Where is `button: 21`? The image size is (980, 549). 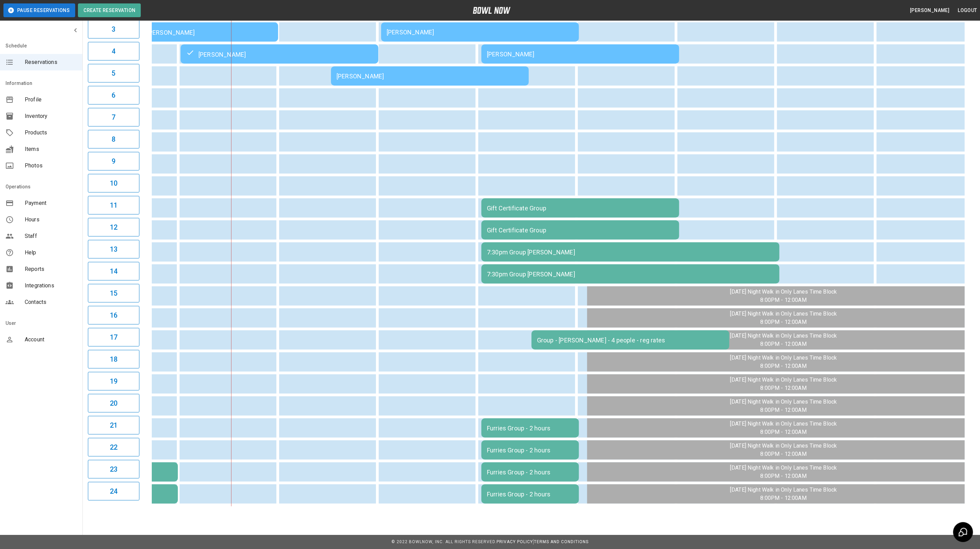 button: 21 is located at coordinates (114, 425).